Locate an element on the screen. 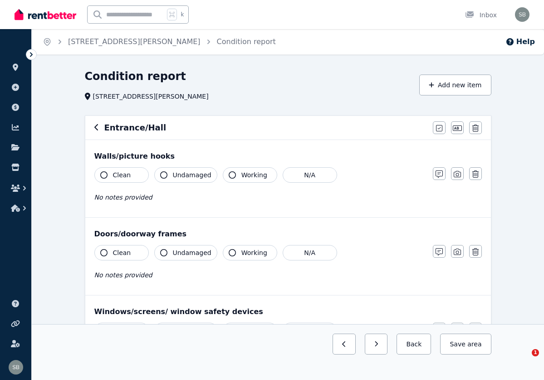  div: Windows/screens/ window safety devices is located at coordinates (288, 311).